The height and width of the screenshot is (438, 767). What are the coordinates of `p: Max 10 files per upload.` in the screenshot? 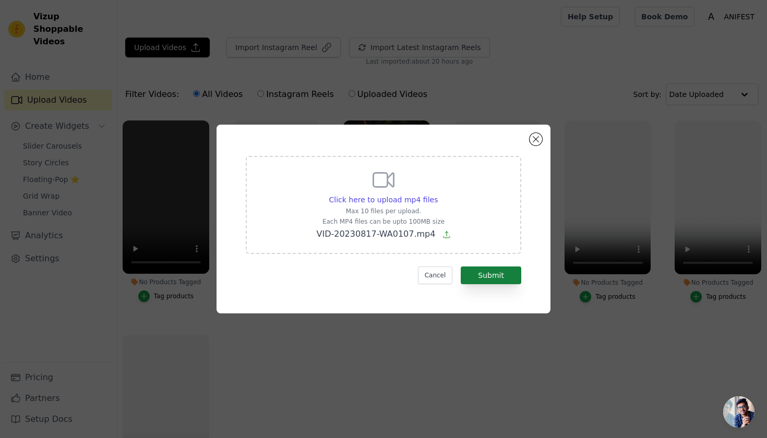 It's located at (383, 211).